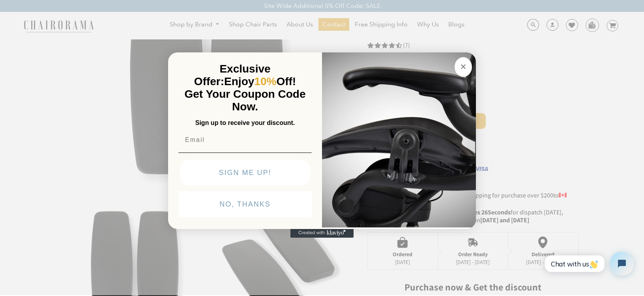  Describe the element at coordinates (39, 19) in the screenshot. I see `button: Chat with us👋` at that location.